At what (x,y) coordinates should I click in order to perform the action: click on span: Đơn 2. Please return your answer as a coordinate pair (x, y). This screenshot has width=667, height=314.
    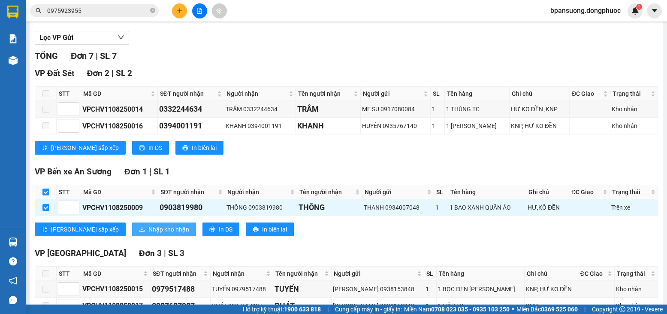
    Looking at the image, I should click on (98, 73).